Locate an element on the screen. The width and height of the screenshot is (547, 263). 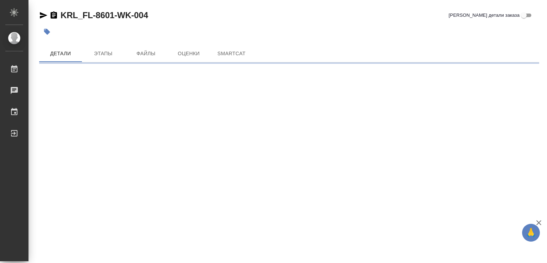
span: Детали is located at coordinates (61, 53).